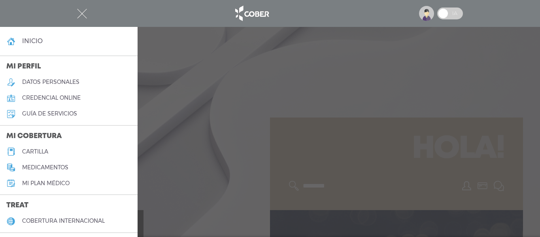  I want to click on h5: cobertura internacional, so click(63, 221).